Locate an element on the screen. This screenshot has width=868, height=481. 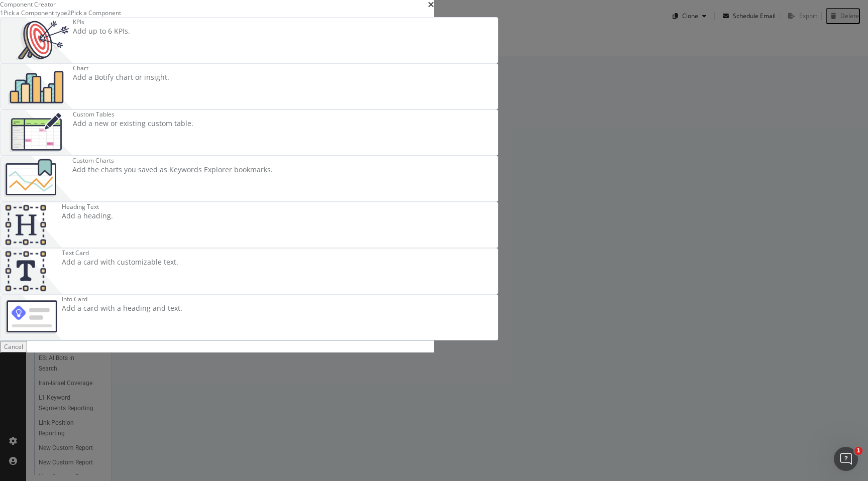
div: Add a new or existing custom table. is located at coordinates (133, 124).